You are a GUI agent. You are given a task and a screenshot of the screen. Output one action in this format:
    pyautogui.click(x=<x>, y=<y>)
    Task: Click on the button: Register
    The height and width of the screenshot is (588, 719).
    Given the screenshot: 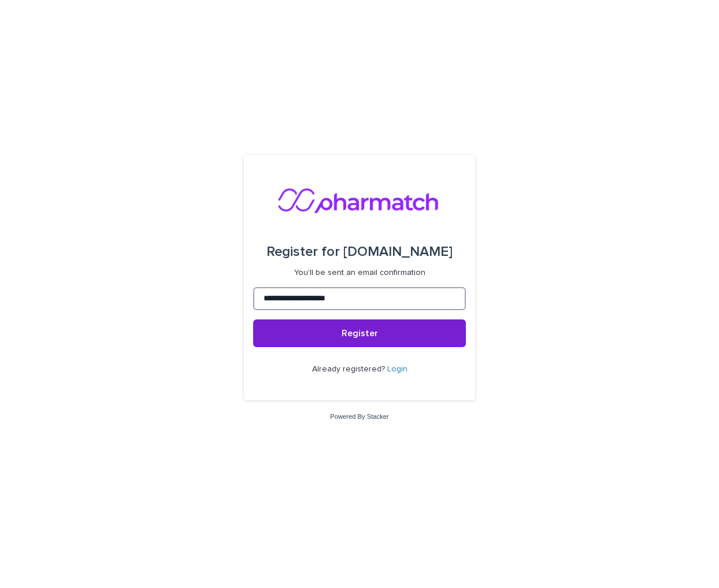 What is the action you would take?
    pyautogui.click(x=360, y=333)
    